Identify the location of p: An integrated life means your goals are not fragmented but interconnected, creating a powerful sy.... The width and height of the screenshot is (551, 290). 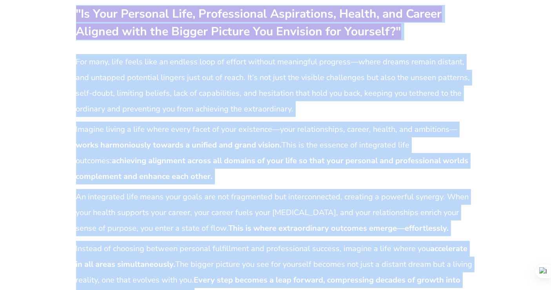
(276, 213).